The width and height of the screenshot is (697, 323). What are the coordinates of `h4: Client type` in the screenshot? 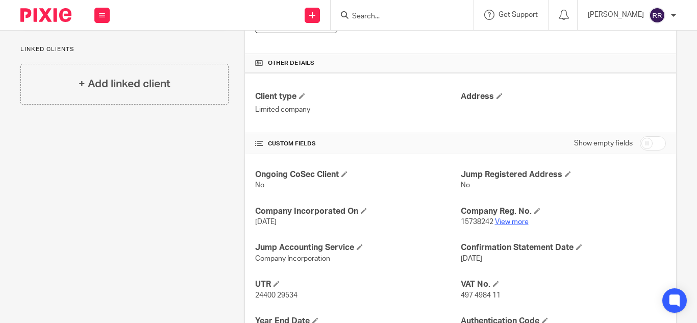 It's located at (358, 96).